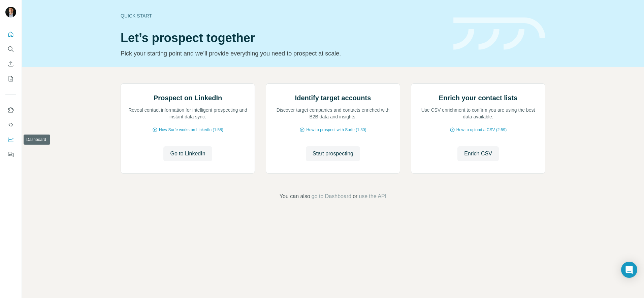 Image resolution: width=644 pixels, height=298 pixels. What do you see at coordinates (332, 154) in the screenshot?
I see `button: Start prospecting` at bounding box center [332, 154].